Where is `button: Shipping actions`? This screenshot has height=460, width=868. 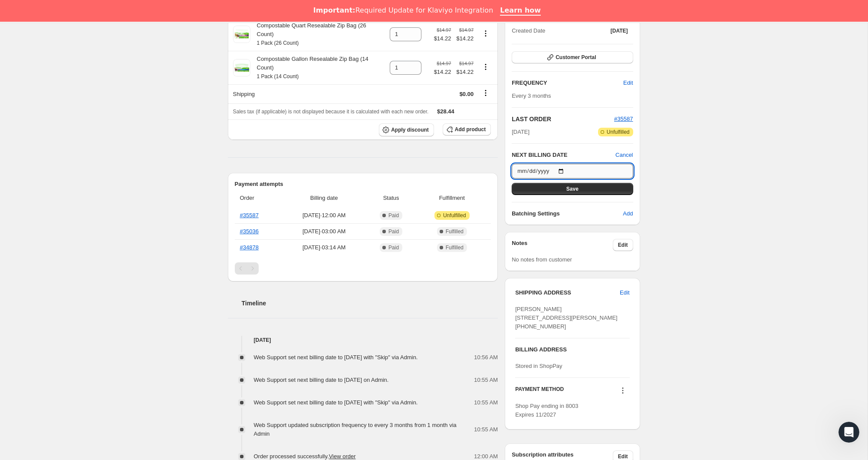 button: Shipping actions is located at coordinates (485, 93).